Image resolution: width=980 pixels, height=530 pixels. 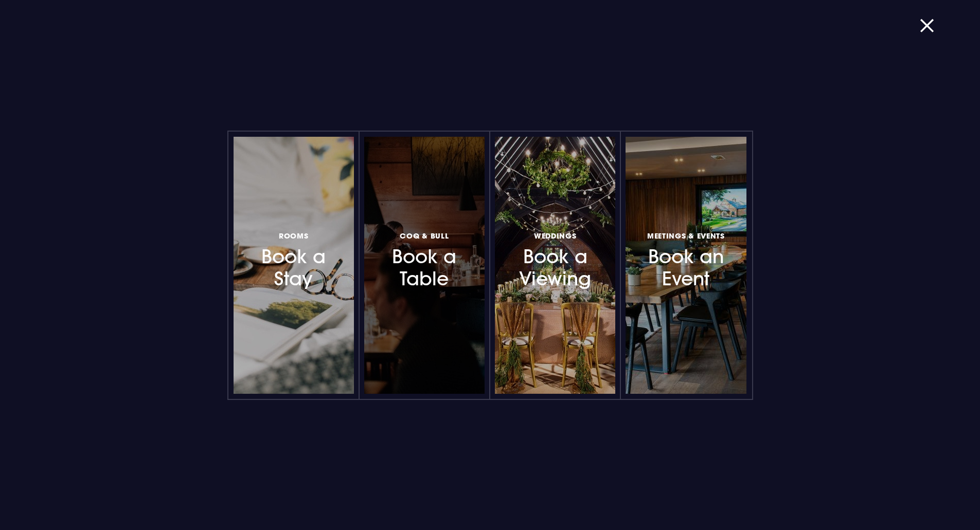 What do you see at coordinates (686, 265) in the screenshot?
I see `a: Meetings & EventsBook an Event` at bounding box center [686, 265].